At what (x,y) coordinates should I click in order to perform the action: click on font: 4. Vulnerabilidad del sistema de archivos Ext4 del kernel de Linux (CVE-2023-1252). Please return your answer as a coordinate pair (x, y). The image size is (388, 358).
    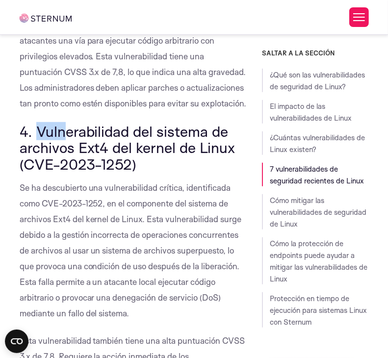
    Looking at the image, I should click on (128, 148).